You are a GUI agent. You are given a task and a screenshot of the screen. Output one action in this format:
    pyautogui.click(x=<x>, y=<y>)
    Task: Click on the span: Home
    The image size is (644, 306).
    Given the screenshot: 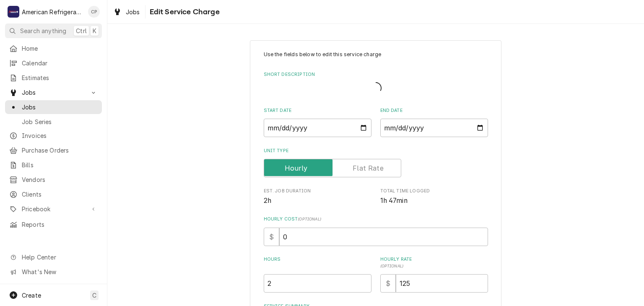 What is the action you would take?
    pyautogui.click(x=60, y=49)
    